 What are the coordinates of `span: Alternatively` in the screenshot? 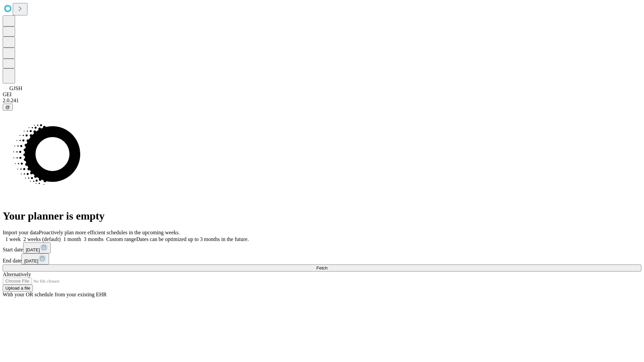 It's located at (17, 274).